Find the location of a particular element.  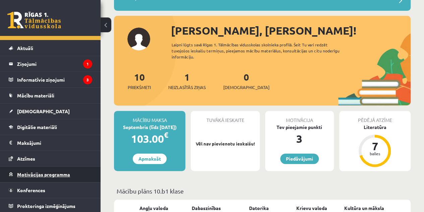

a: Krievu valoda is located at coordinates (312, 208).